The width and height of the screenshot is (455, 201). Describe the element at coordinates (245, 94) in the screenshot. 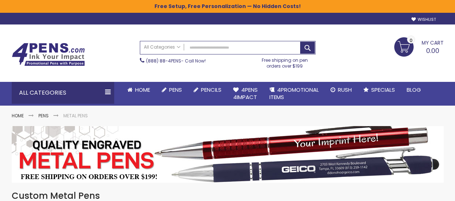

I see `a: 4Pens4impact` at that location.